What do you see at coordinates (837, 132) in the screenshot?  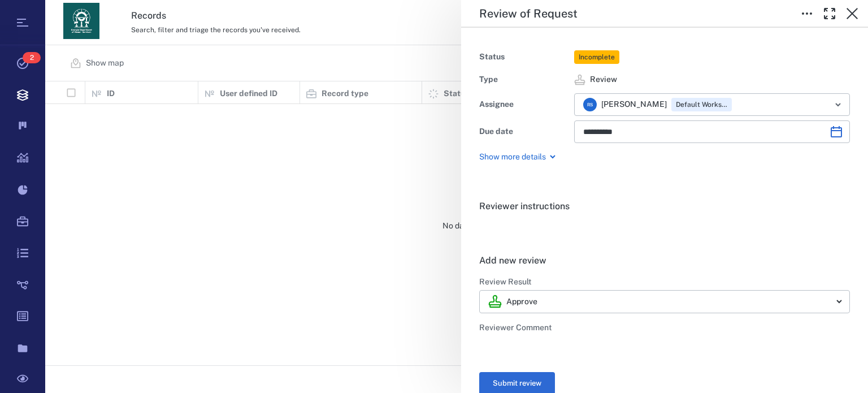 I see `button: Choose date, selected date is Aug 29, 2025` at bounding box center [837, 132].